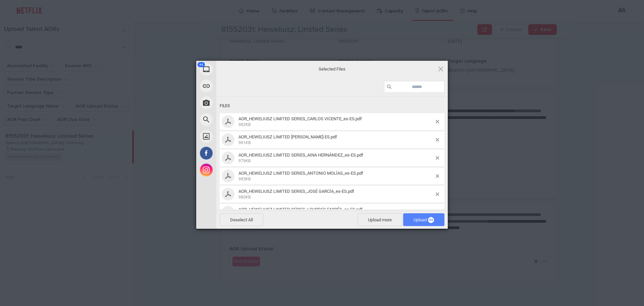 This screenshot has width=644, height=306. Describe the element at coordinates (237, 86) in the screenshot. I see `div: Link (URL)` at that location.